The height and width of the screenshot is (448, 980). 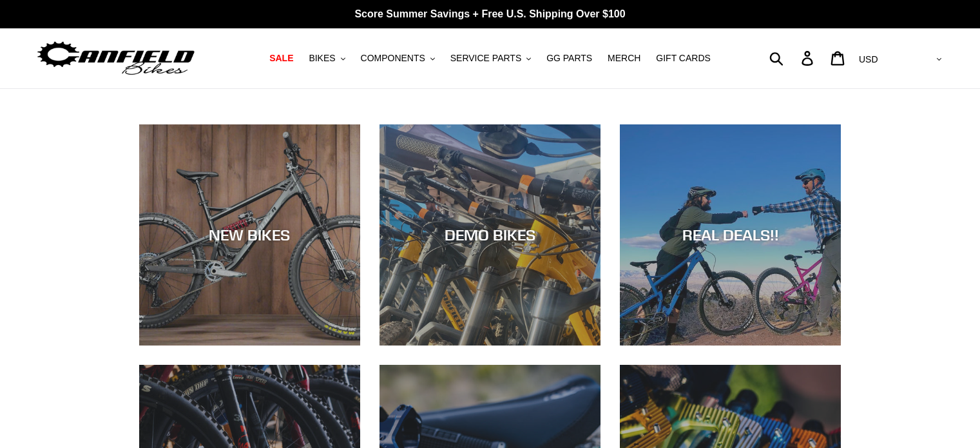 What do you see at coordinates (490, 234) in the screenshot?
I see `div: DEMO BIKES` at bounding box center [490, 234].